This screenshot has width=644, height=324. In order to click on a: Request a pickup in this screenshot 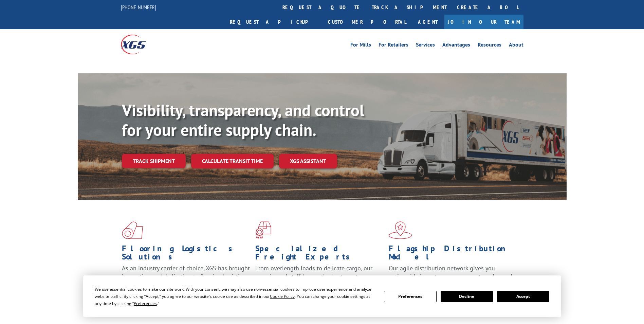, I will do `click(274, 22)`.